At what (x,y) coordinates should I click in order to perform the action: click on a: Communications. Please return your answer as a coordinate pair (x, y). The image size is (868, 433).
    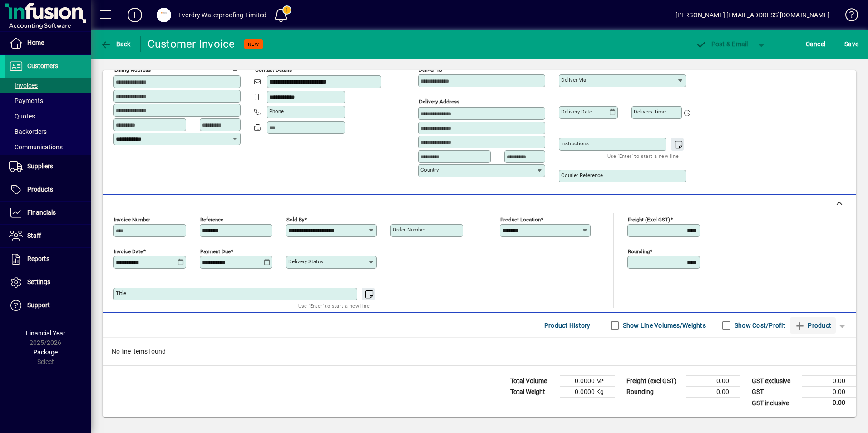
    Looking at the image, I should click on (48, 147).